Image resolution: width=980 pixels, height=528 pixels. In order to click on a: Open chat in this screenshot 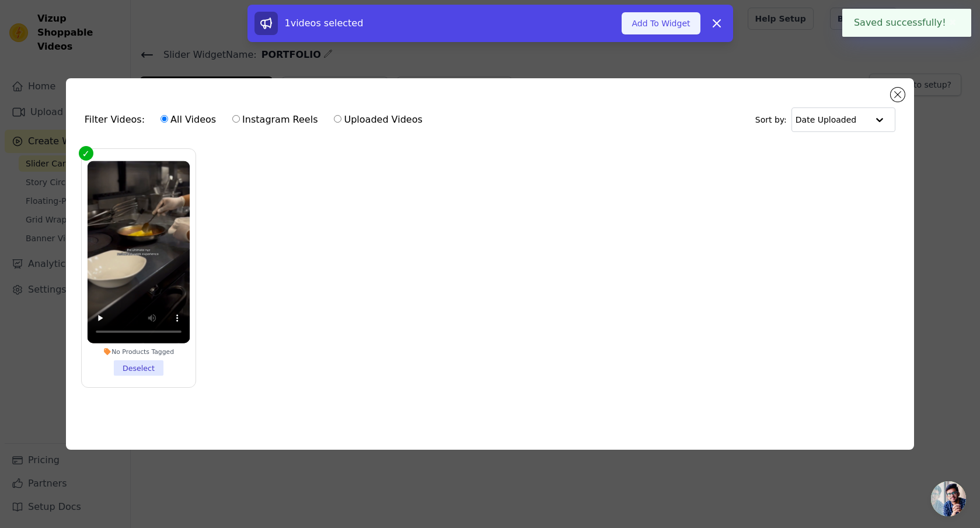, I will do `click(949, 499)`.